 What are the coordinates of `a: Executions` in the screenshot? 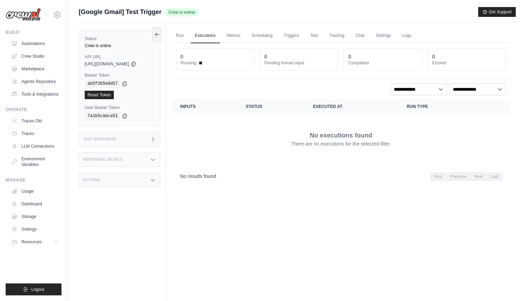 It's located at (205, 36).